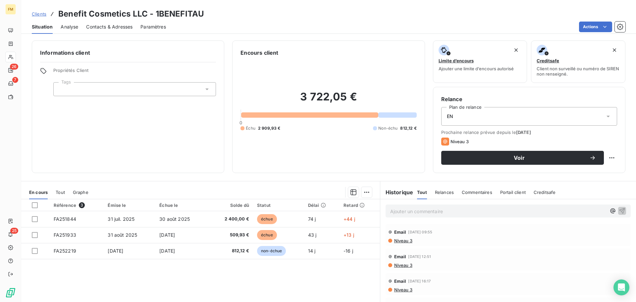  What do you see at coordinates (15, 80) in the screenshot?
I see `span: 7` at bounding box center [15, 80].